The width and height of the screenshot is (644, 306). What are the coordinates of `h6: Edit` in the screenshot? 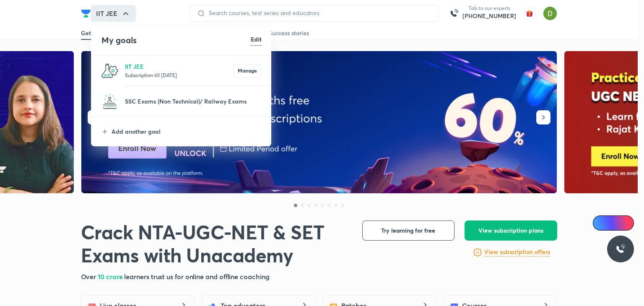 It's located at (256, 39).